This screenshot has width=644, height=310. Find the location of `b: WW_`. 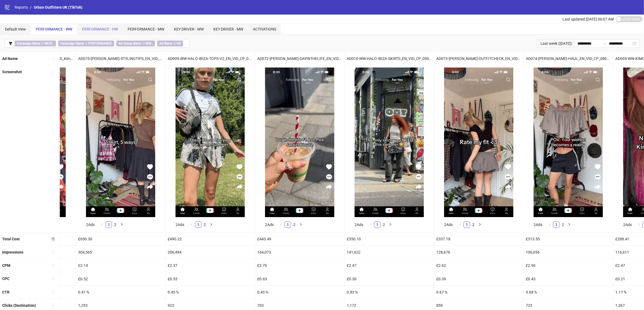

b: WW_ is located at coordinates (149, 44).